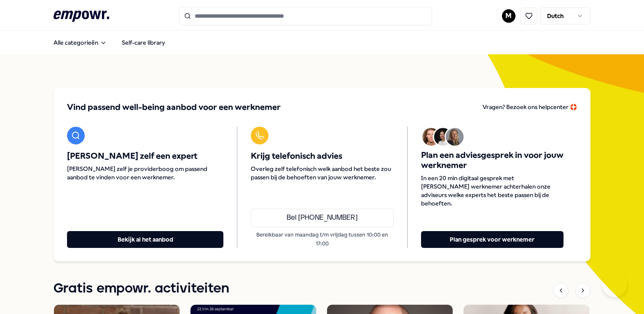 This screenshot has height=314, width=644. What do you see at coordinates (80, 42) in the screenshot?
I see `button: Alle categorieën` at bounding box center [80, 42].